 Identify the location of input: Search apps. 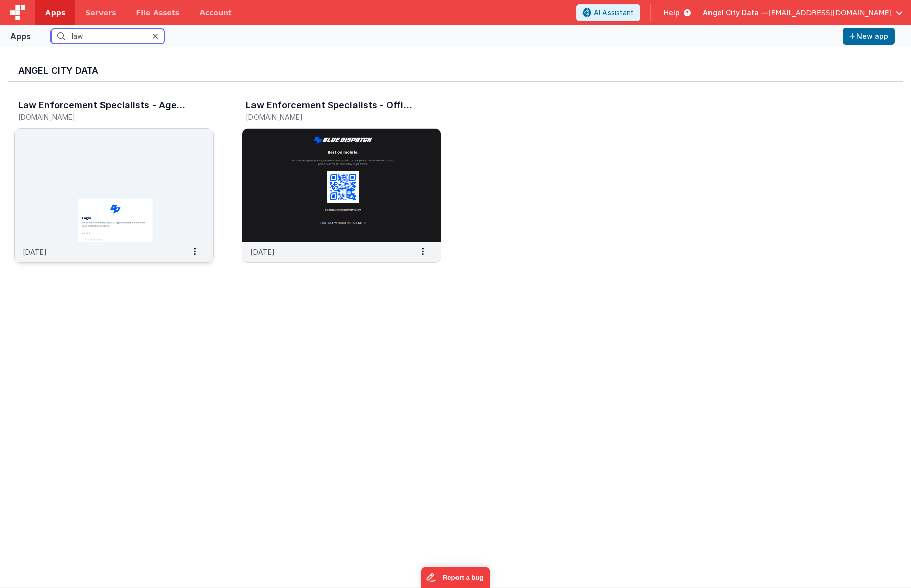
(108, 37).